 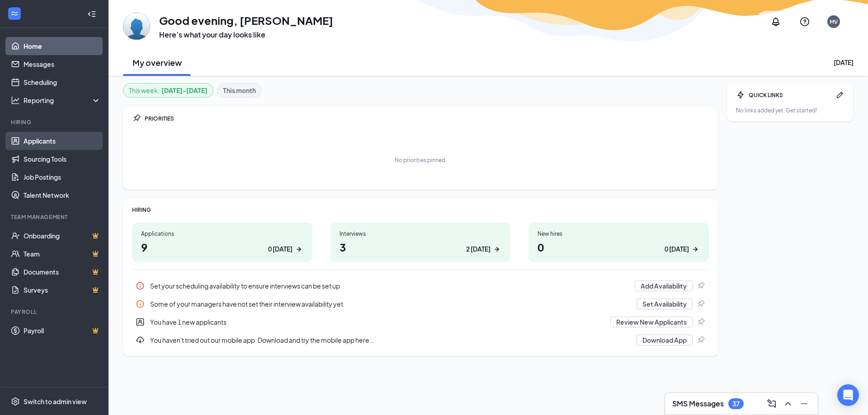 What do you see at coordinates (664, 286) in the screenshot?
I see `button: Add Availability` at bounding box center [664, 286].